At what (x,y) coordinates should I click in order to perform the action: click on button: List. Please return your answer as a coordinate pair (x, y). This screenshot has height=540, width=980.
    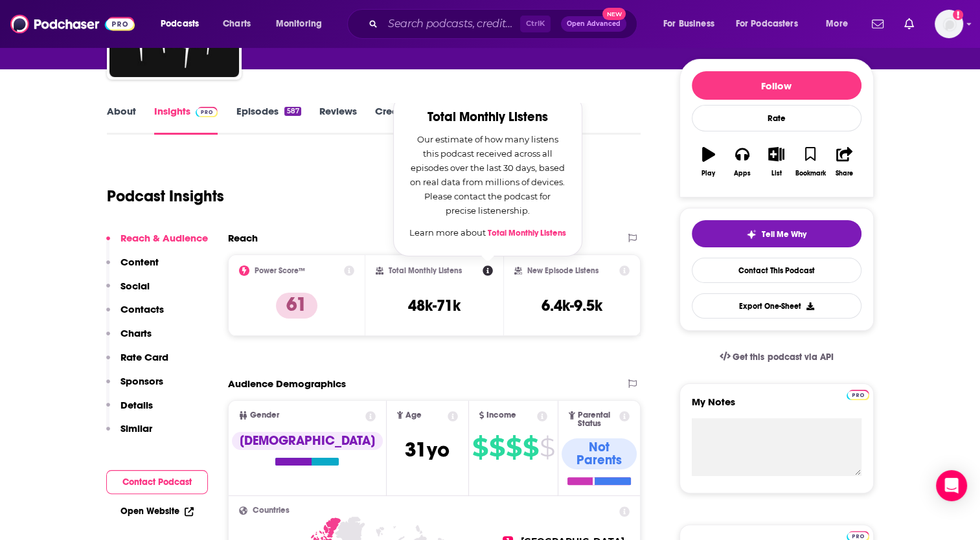
    Looking at the image, I should click on (776, 161).